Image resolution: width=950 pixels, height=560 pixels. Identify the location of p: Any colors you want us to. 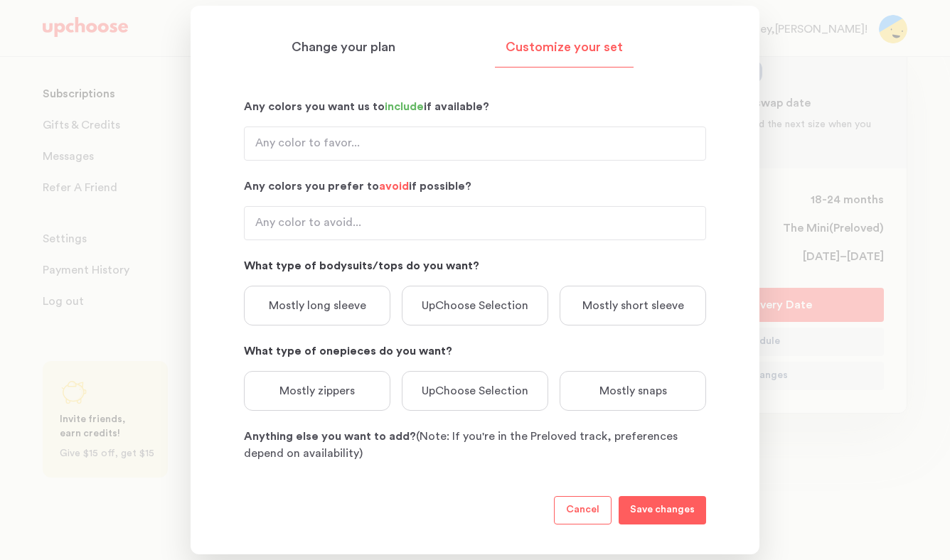
(475, 106).